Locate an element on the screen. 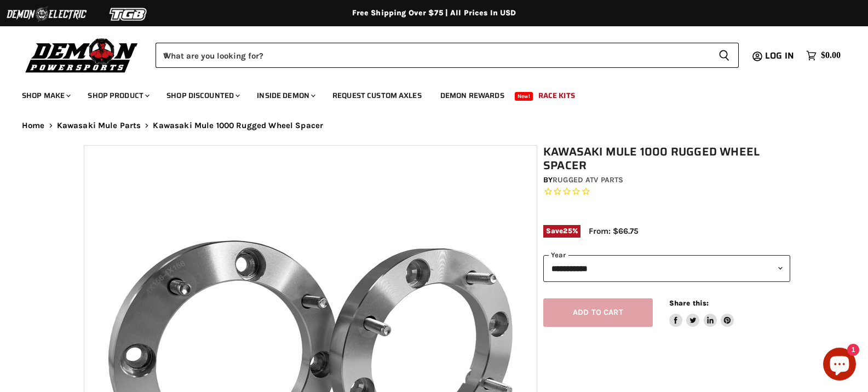 The height and width of the screenshot is (392, 868). div: by is located at coordinates (667, 180).